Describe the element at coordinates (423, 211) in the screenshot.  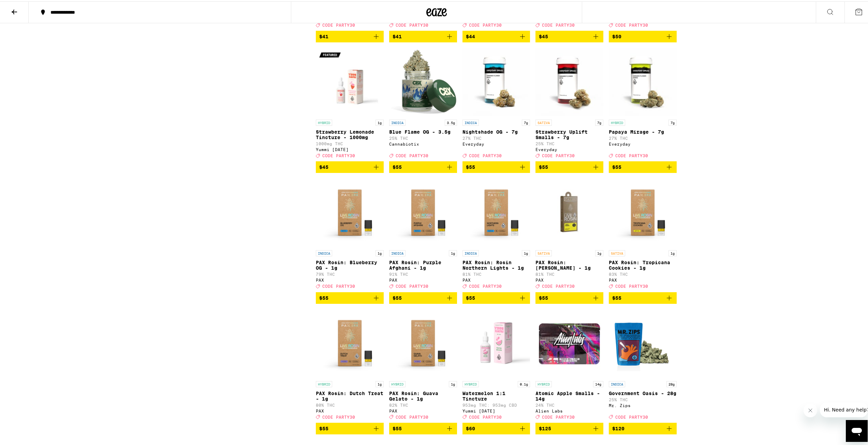
I see `img: PAX - PAX Rosin: Purple Afghani - 1g` at that location.